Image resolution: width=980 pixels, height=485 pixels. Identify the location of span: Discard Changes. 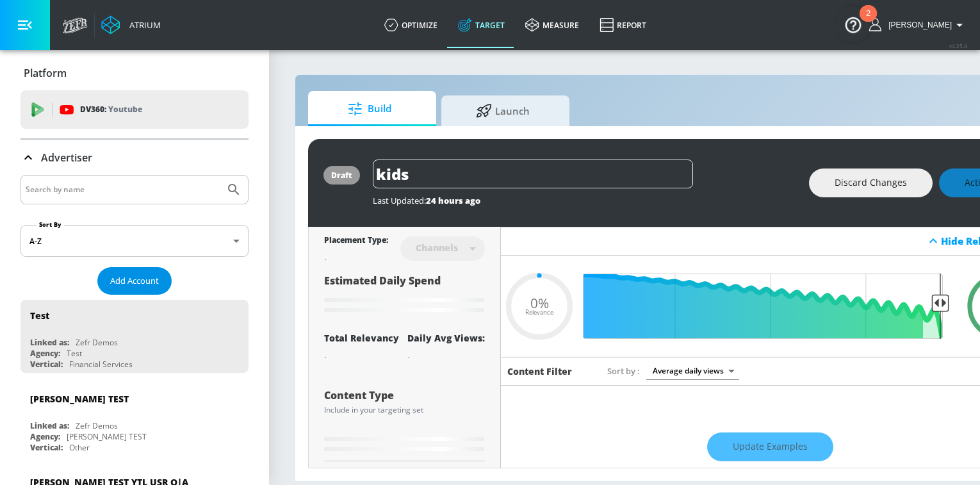
(871, 183).